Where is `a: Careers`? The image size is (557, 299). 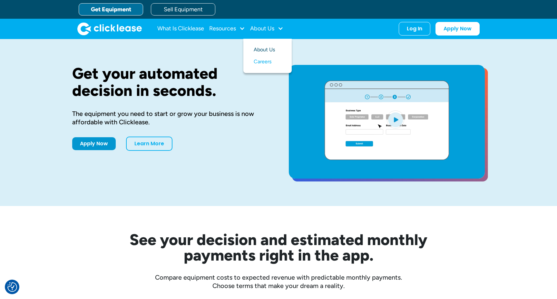 a: Careers is located at coordinates (268, 62).